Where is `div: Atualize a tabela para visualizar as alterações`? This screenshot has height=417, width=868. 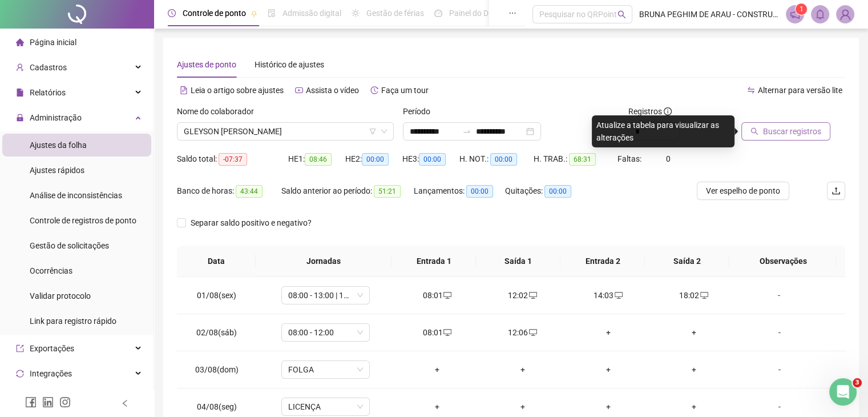
div: Atualize a tabela para visualizar as alterações is located at coordinates (663, 131).